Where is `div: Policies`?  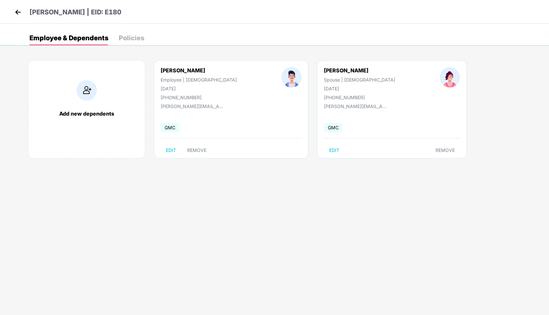 div: Policies is located at coordinates (131, 38).